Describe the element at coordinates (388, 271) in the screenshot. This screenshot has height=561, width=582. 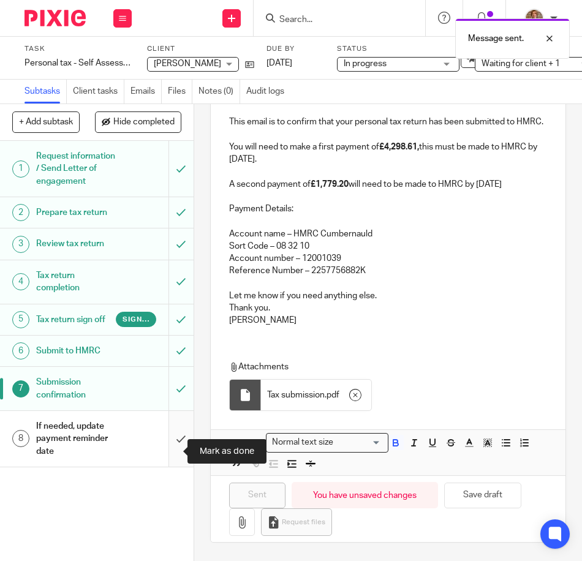
I see `p: Reference Number – 2257756882K` at that location.